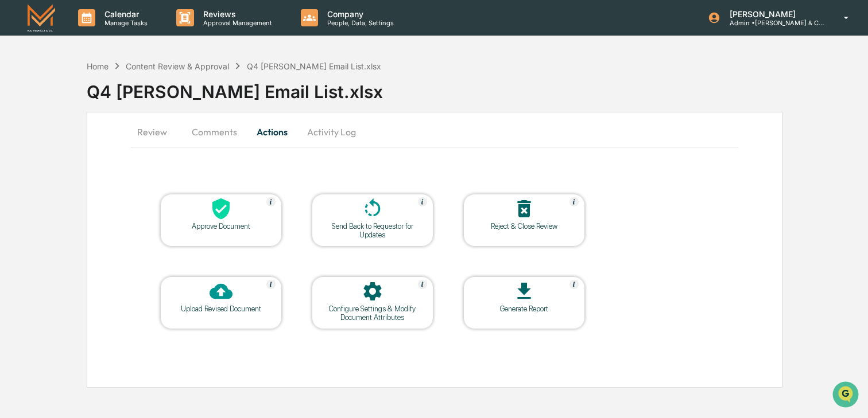  Describe the element at coordinates (359, 14) in the screenshot. I see `p: Company` at that location.